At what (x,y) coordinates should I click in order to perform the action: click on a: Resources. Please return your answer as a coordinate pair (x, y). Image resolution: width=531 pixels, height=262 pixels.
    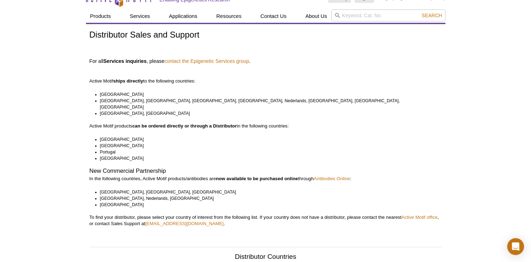
    Looking at the image, I should click on (229, 16).